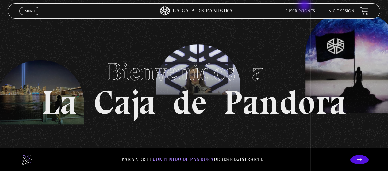 Image resolution: width=388 pixels, height=171 pixels. Describe the element at coordinates (192, 160) in the screenshot. I see `p: Para ver el debes registrarte` at that location.